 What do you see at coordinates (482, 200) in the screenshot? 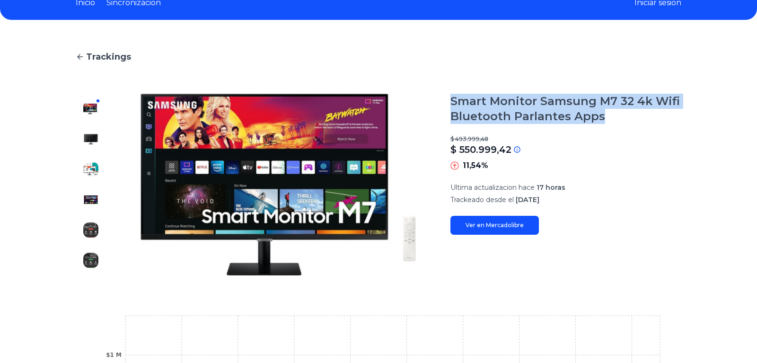
I see `span: Trackeado desde el` at bounding box center [482, 200].